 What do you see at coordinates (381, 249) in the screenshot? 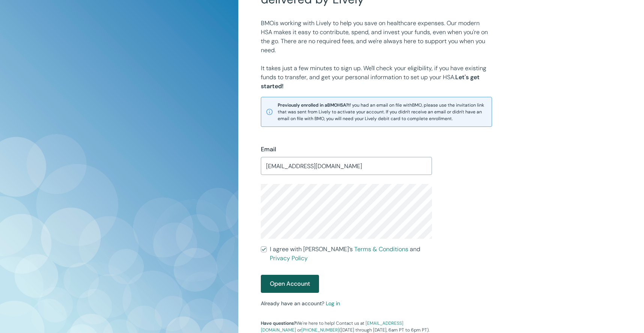
I see `a: Terms & Conditions` at bounding box center [381, 249].